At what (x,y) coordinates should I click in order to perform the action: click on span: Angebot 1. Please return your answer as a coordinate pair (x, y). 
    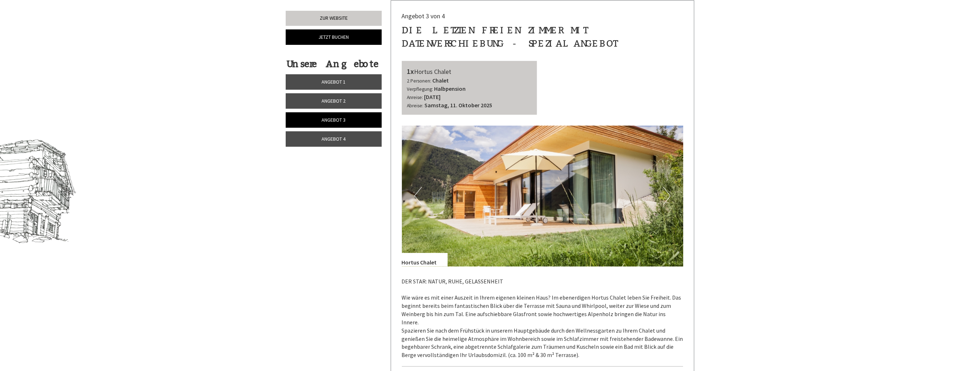
    Looking at the image, I should click on (334, 82).